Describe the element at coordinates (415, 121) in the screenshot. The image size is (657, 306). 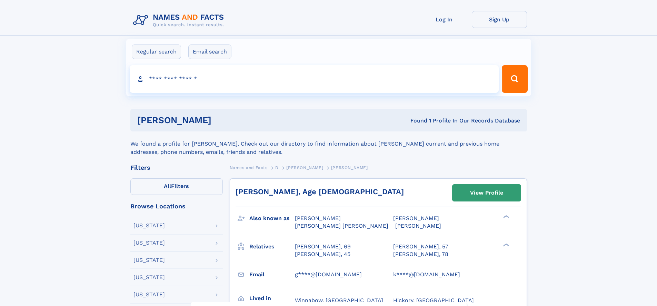
I see `div: Found 1 Profile In Our Records Database` at that location.